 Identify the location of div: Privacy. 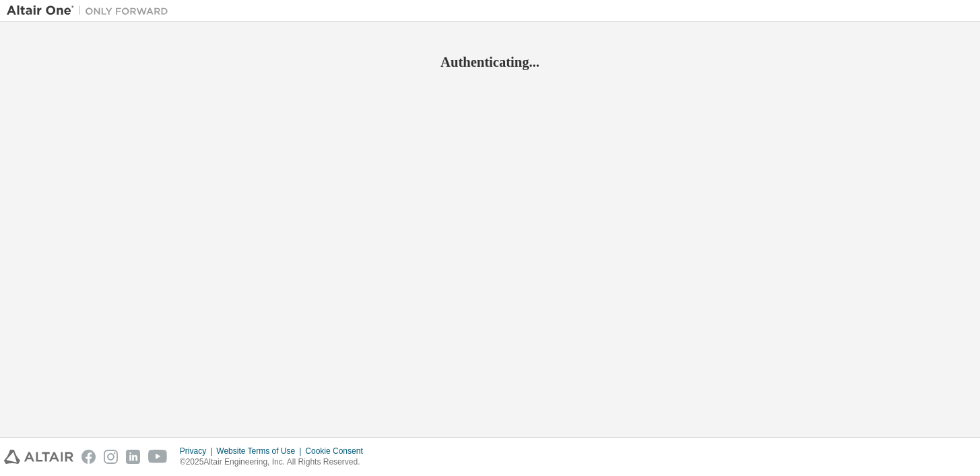
(198, 451).